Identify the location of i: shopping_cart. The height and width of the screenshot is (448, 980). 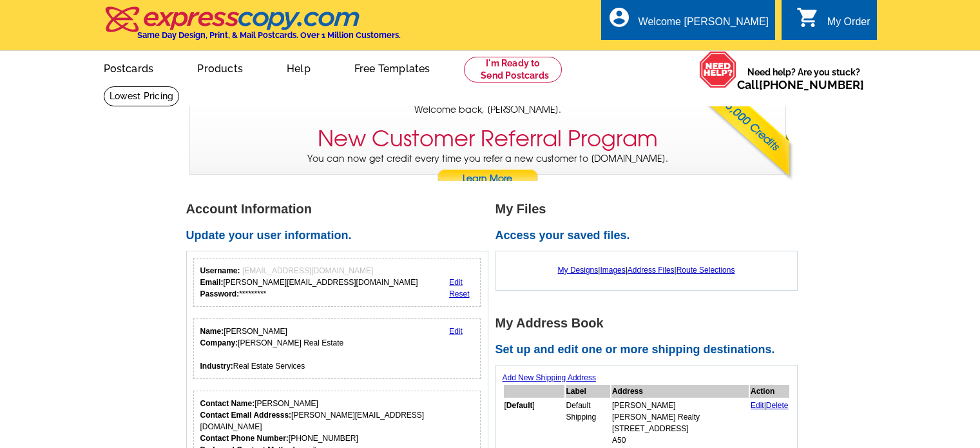
(808, 18).